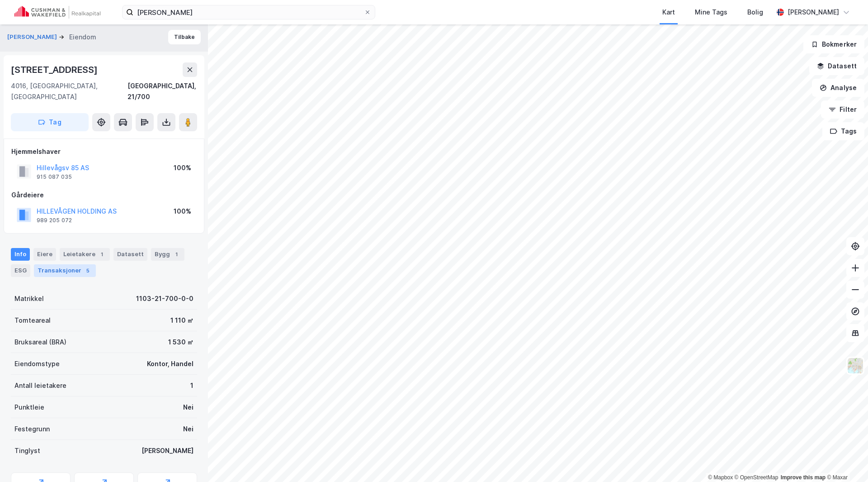 This screenshot has width=868, height=482. I want to click on div: Kontrollprogram for chat, so click(846, 460).